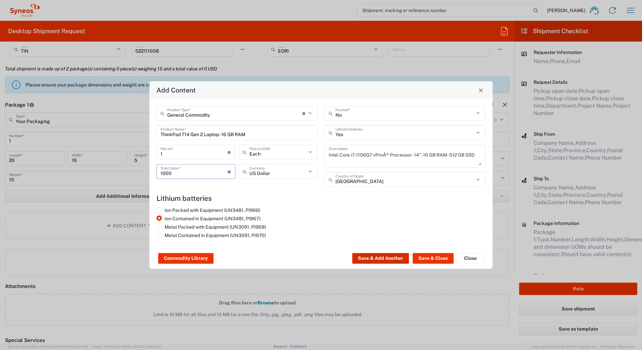 The image size is (642, 350). What do you see at coordinates (380, 259) in the screenshot?
I see `button: Save & Add Another` at bounding box center [380, 259].